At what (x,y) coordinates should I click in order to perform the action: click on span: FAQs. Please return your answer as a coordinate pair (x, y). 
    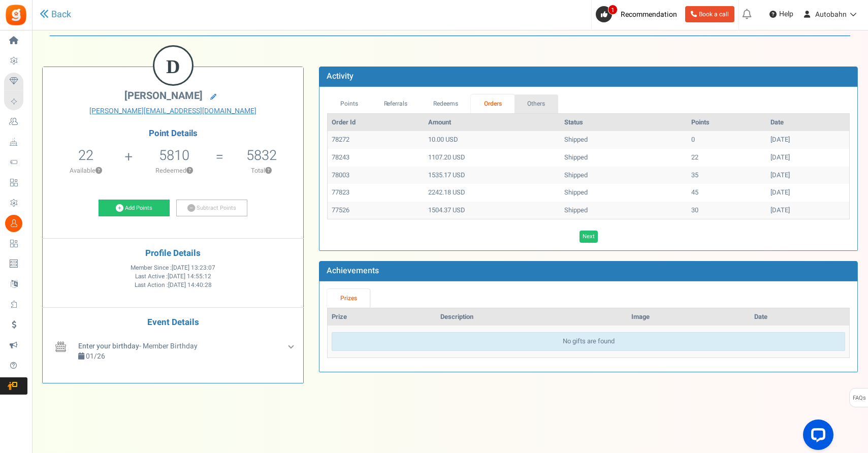
    Looking at the image, I should click on (858, 399).